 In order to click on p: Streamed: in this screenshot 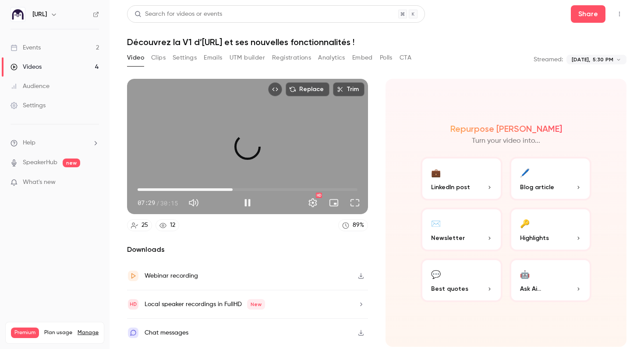, I will do `click(548, 60)`.